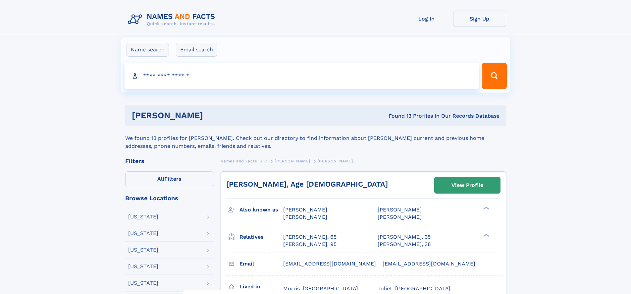 The width and height of the screenshot is (631, 294). Describe the element at coordinates (266, 161) in the screenshot. I see `span: C` at that location.